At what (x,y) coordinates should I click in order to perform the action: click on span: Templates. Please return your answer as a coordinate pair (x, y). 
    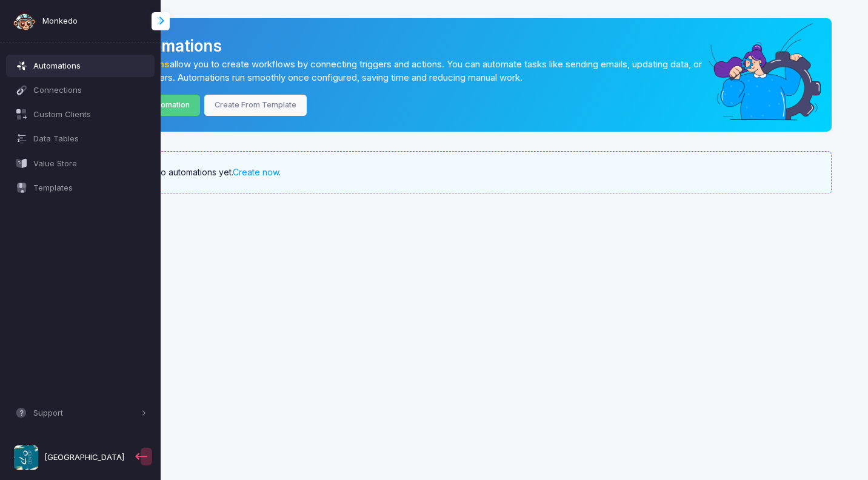
    Looking at the image, I should click on (90, 188).